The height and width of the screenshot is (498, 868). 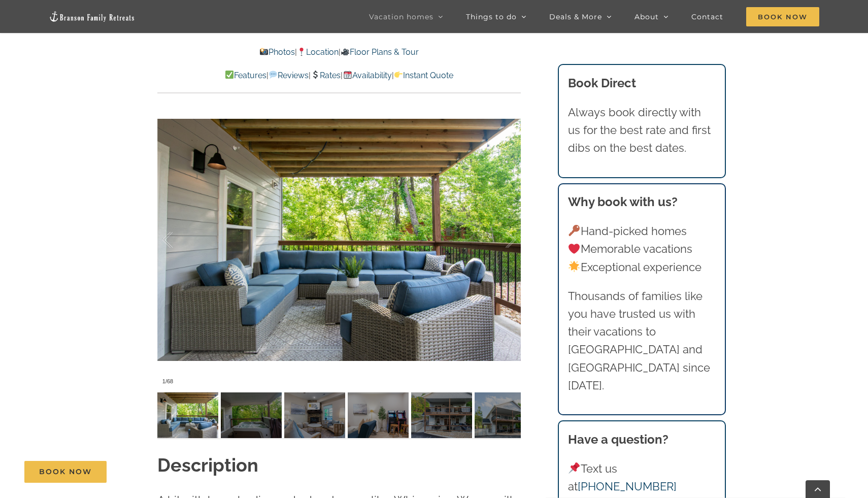 What do you see at coordinates (576, 17) in the screenshot?
I see `span: Deals & More` at bounding box center [576, 17].